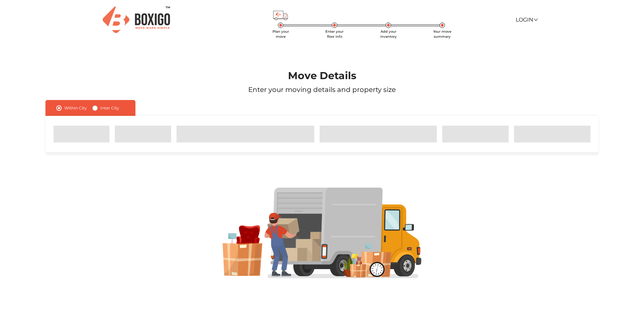 The image size is (644, 324). Describe the element at coordinates (76, 108) in the screenshot. I see `label: Within City` at that location.